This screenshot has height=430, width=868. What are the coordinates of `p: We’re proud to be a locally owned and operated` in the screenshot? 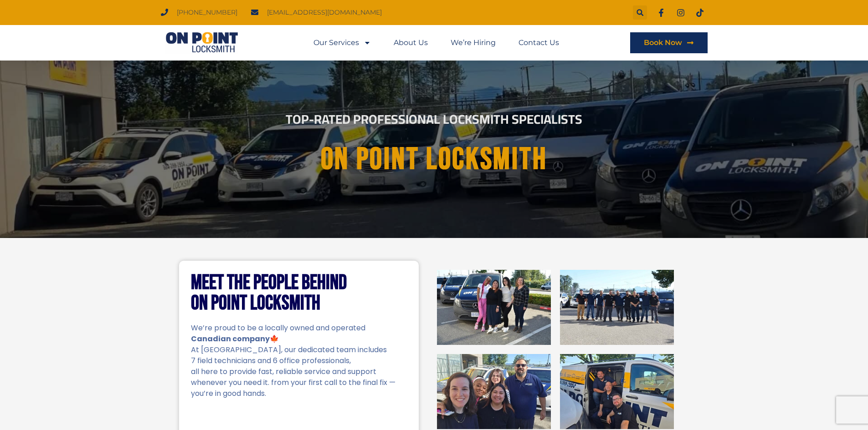 It's located at (299, 328).